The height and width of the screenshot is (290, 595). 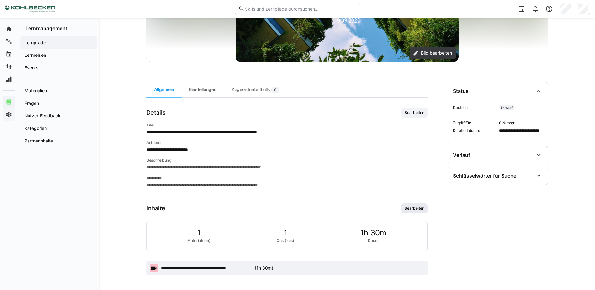 What do you see at coordinates (474, 133) in the screenshot?
I see `span: Kuratiert durch:` at bounding box center [474, 133].